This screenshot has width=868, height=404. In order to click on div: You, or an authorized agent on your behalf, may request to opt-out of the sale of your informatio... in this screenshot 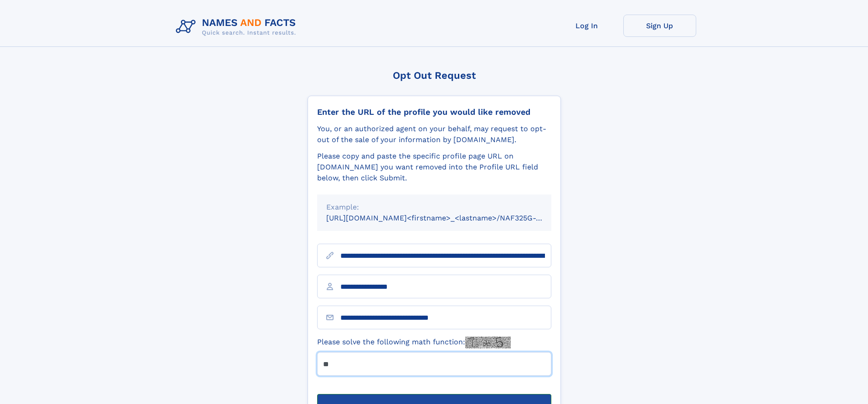, I will do `click(434, 134)`.